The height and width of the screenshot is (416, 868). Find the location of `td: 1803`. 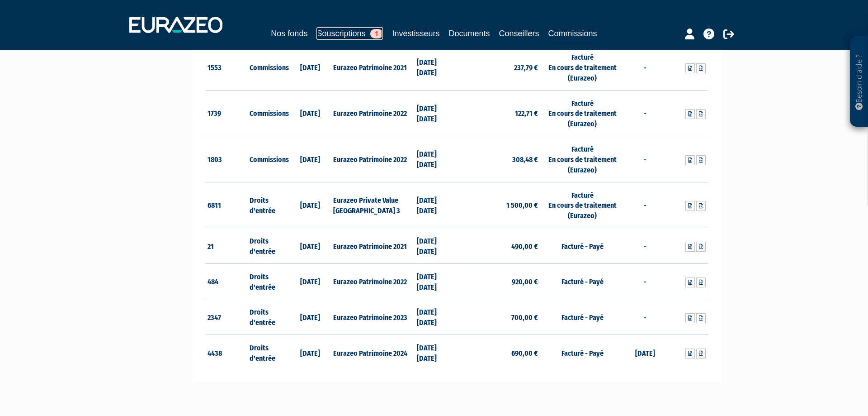

td: 1803 is located at coordinates (226, 159).